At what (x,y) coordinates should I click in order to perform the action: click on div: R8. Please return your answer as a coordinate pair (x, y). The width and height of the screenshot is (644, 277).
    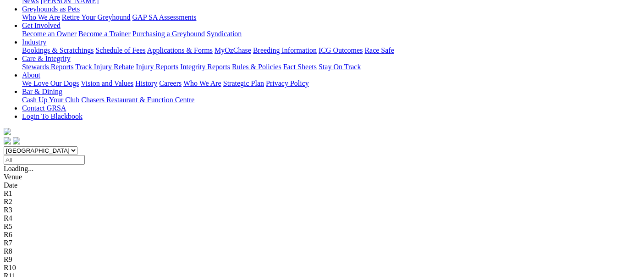
    Looking at the image, I should click on (322, 251).